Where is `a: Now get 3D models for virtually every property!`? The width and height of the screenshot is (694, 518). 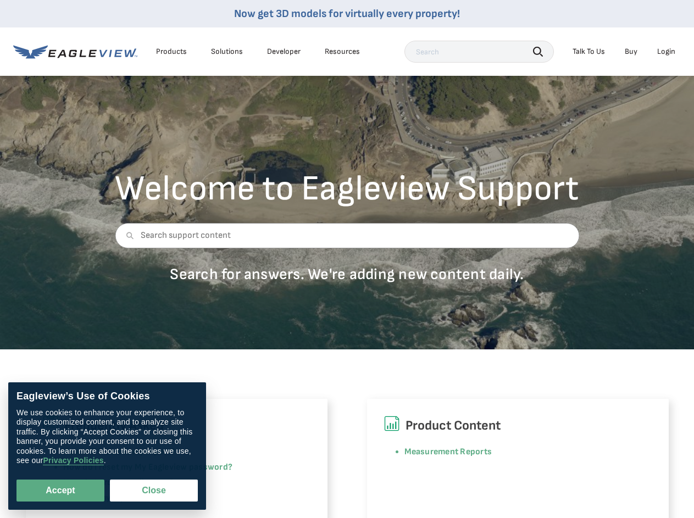
a: Now get 3D models for virtually every property! is located at coordinates (347, 14).